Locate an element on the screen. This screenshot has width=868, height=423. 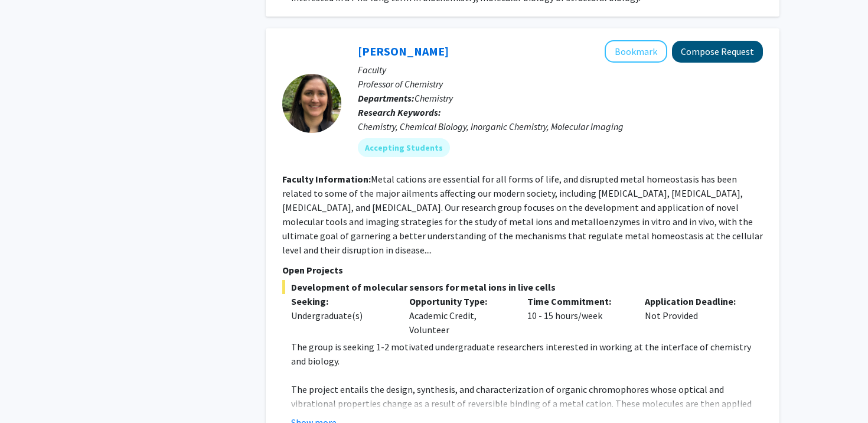
span: Development of molecular sensors for metal ions in live cells is located at coordinates (523, 287).